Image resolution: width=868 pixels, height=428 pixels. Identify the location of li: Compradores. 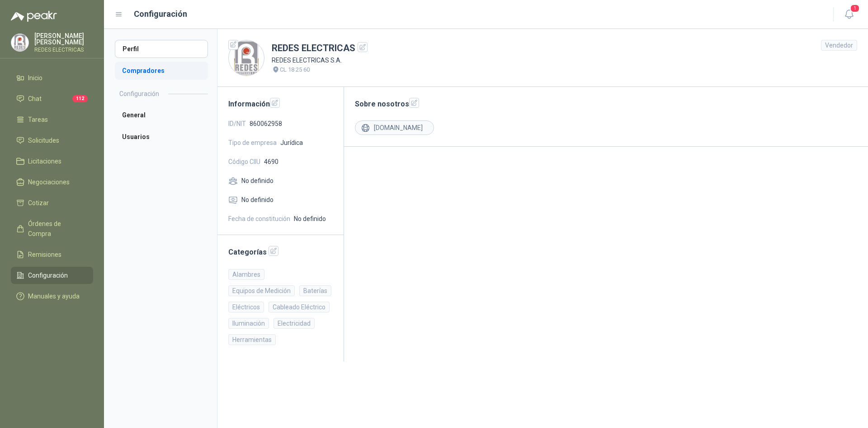
(161, 70).